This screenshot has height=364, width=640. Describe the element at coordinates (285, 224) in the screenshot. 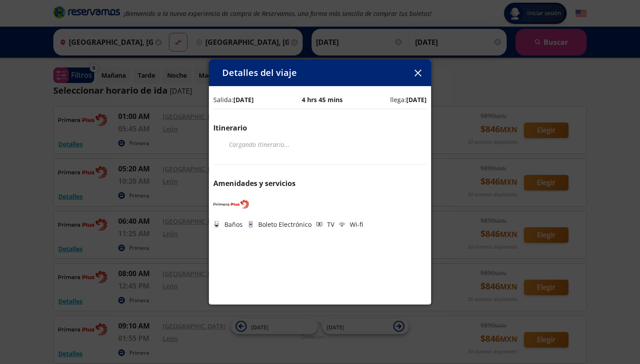

I see `p: Boleto Electrónico` at that location.